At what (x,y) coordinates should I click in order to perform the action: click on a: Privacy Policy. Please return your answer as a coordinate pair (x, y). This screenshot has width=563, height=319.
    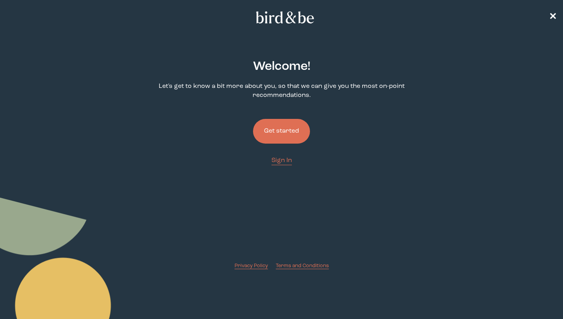
    Looking at the image, I should click on (251, 266).